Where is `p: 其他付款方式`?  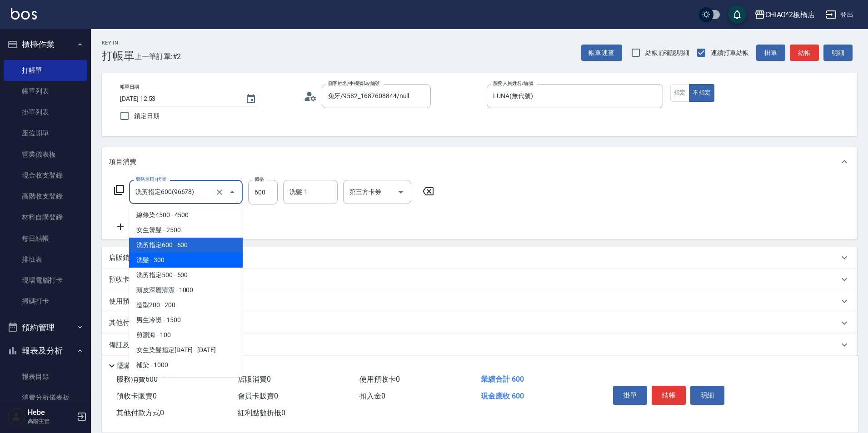 p: 其他付款方式 is located at coordinates (151, 323).